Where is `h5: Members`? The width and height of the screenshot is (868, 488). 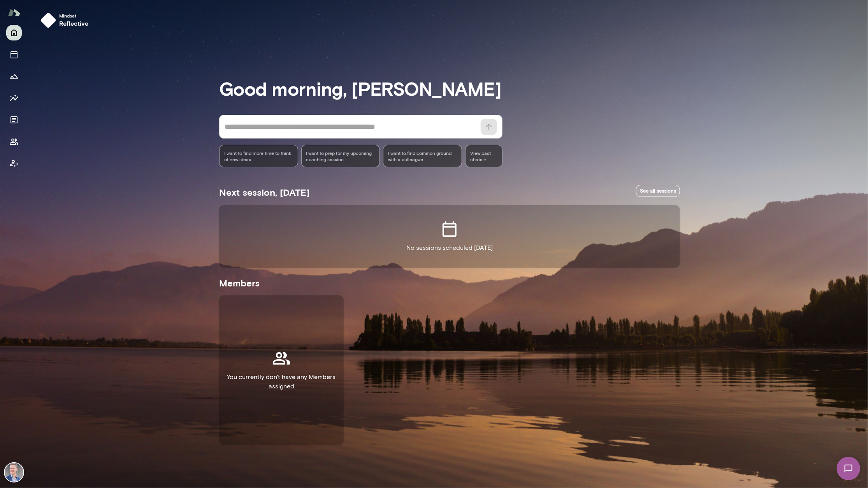 h5: Members is located at coordinates (449, 283).